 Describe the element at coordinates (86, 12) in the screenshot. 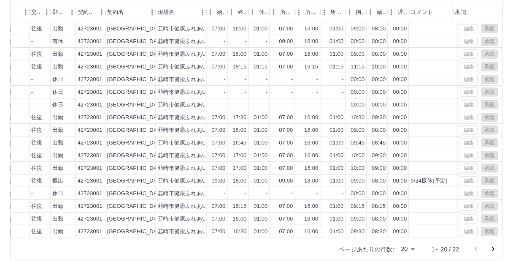

I see `div: 契約コード` at that location.